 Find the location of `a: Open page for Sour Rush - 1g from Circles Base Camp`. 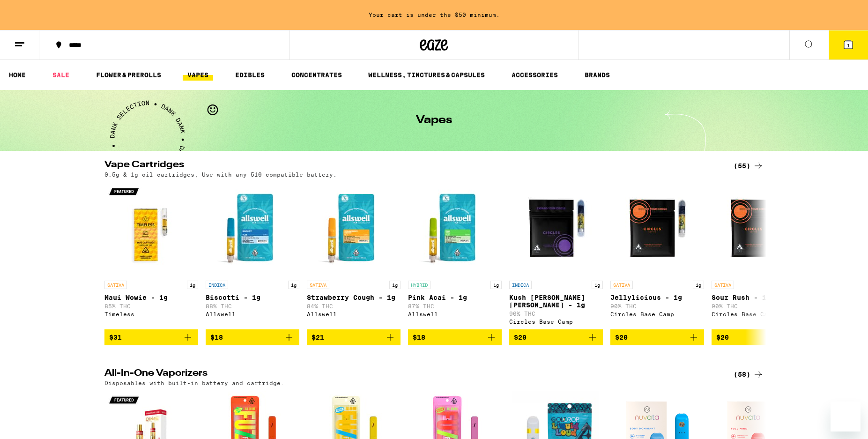

a: Open page for Sour Rush - 1g from Circles Base Camp is located at coordinates (758, 256).